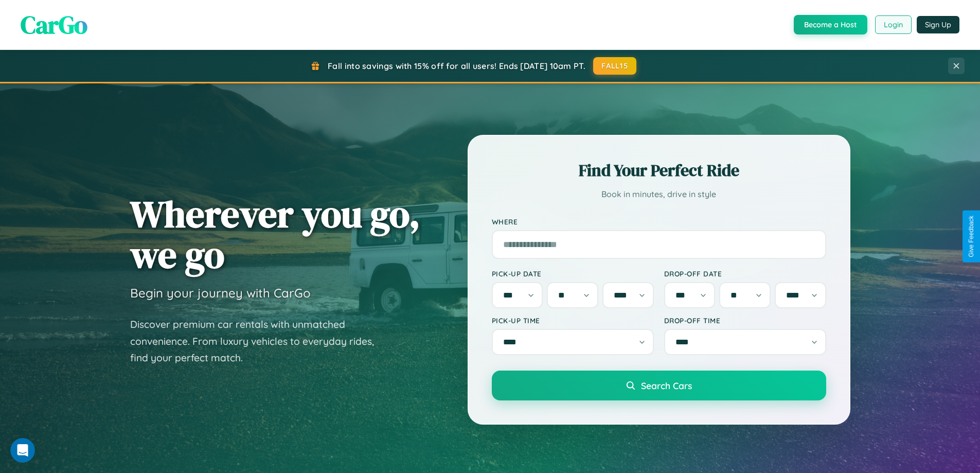  What do you see at coordinates (573, 273) in the screenshot?
I see `label: Pick-up Date` at bounding box center [573, 273].